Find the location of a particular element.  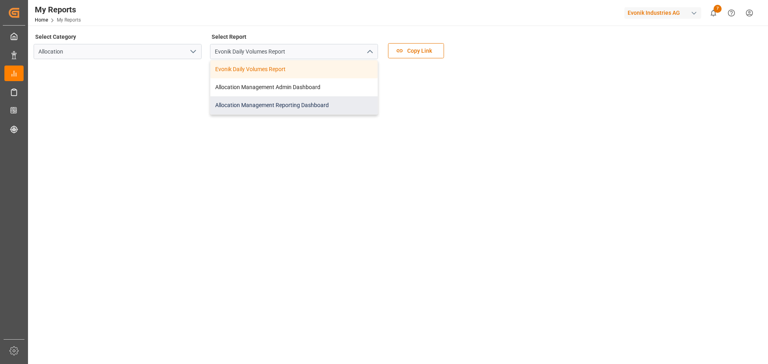

span: 7 is located at coordinates (718, 9).